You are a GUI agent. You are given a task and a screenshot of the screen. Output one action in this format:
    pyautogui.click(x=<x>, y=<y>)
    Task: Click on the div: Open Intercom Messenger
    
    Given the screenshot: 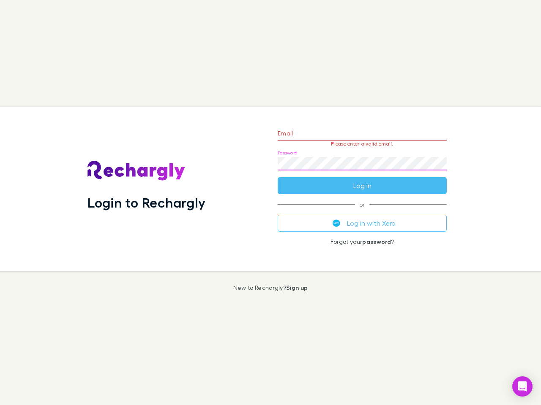 What is the action you would take?
    pyautogui.click(x=522, y=387)
    